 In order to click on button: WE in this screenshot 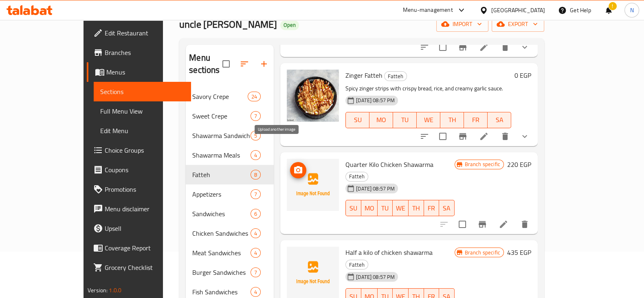, I will do `click(400, 208)`.